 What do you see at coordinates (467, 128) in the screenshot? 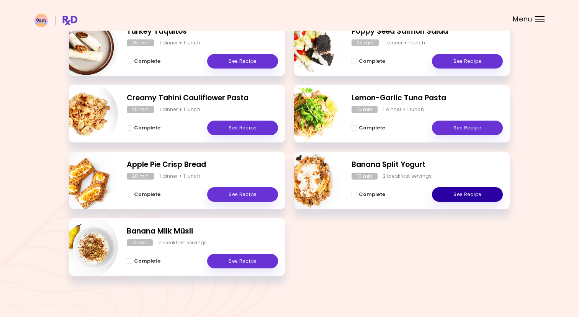
I see `a: See Recipe - Lemon-Garlic Tuna Pasta` at bounding box center [467, 128].